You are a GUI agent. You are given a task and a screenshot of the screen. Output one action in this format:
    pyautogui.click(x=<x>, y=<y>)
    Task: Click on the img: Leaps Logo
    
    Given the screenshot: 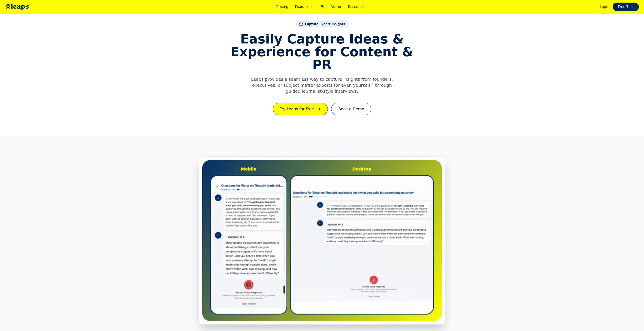 What is the action you would take?
    pyautogui.click(x=23, y=7)
    